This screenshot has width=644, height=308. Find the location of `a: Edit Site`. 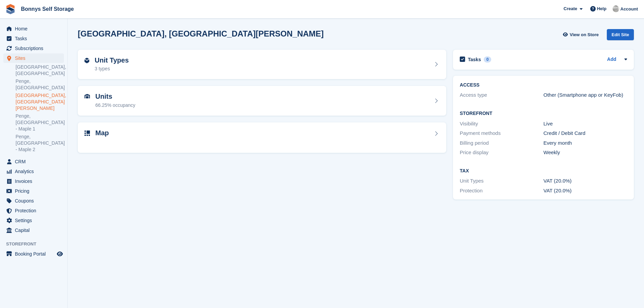

a: Edit Site is located at coordinates (620, 36).